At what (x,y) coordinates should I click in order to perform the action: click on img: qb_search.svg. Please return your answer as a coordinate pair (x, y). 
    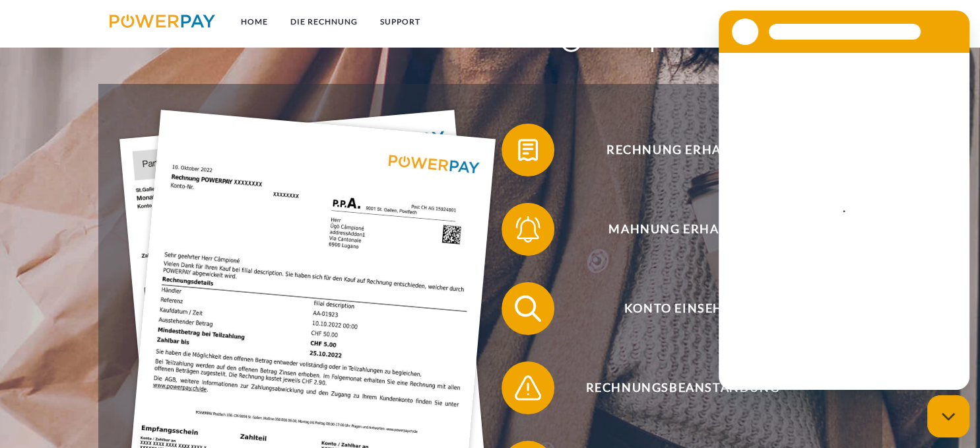
    Looking at the image, I should click on (528, 309).